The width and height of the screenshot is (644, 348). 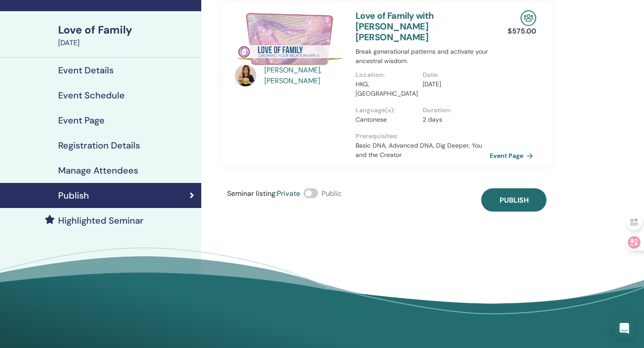 I want to click on p: Location :, so click(x=387, y=75).